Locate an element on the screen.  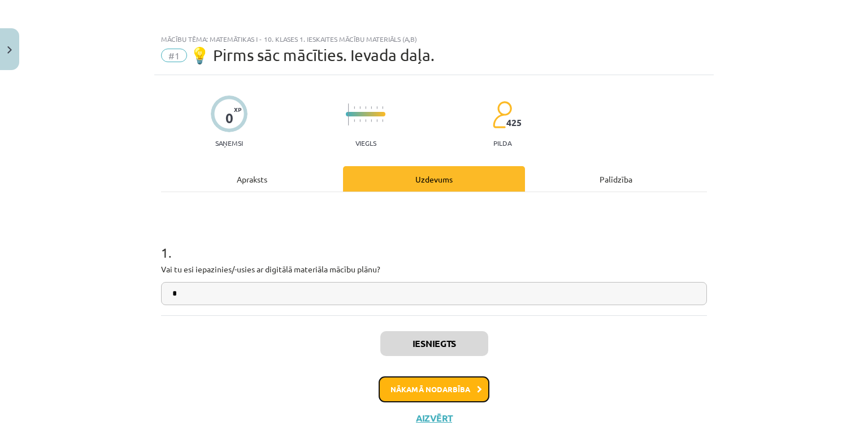
img: students-c634bb4e5e11cddfef0936a35e636f08e4e9abd3cc4e673bd6f9a4125e45ecb1.svg is located at coordinates (502, 115).